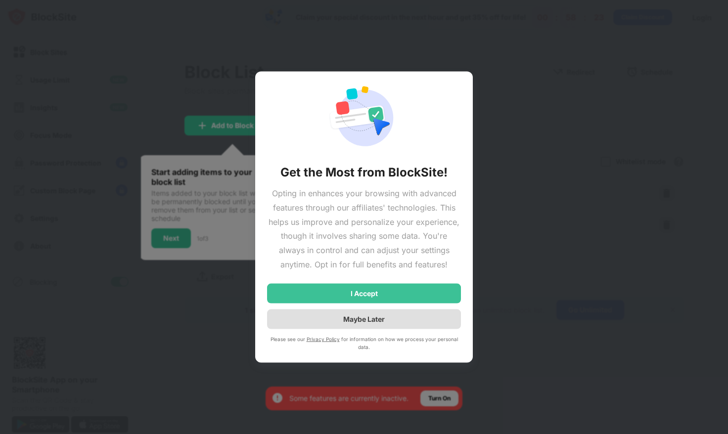 Image resolution: width=728 pixels, height=434 pixels. What do you see at coordinates (364, 173) in the screenshot?
I see `div: Get the Most from BlockSite!` at bounding box center [364, 173].